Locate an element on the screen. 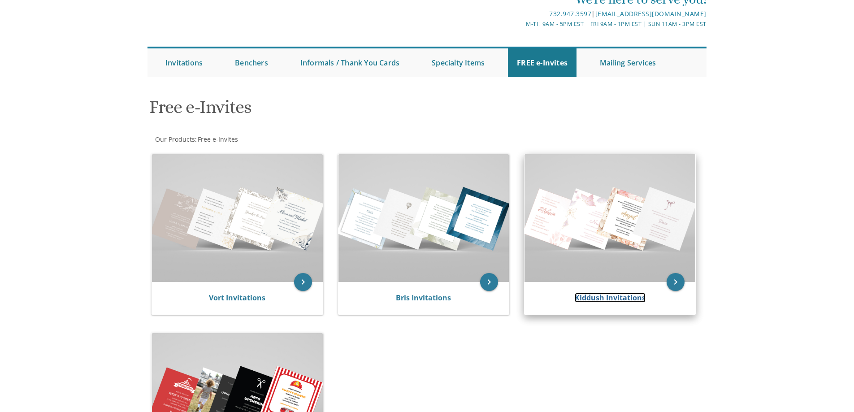 This screenshot has height=412, width=854. a: Free e-Invites is located at coordinates (217, 139).